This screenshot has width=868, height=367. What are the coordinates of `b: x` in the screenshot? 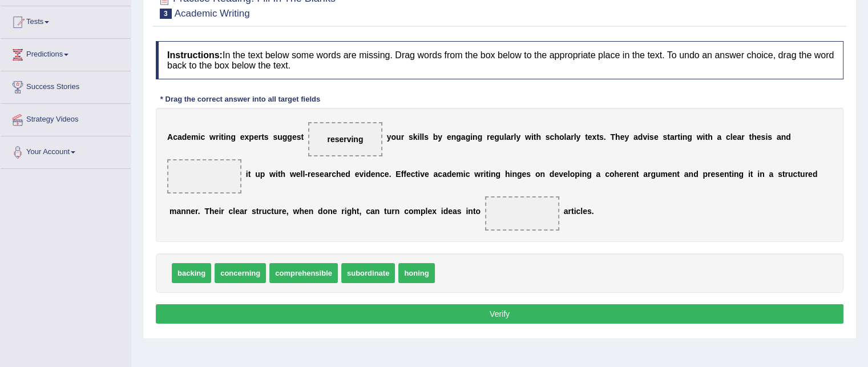 It's located at (594, 137).